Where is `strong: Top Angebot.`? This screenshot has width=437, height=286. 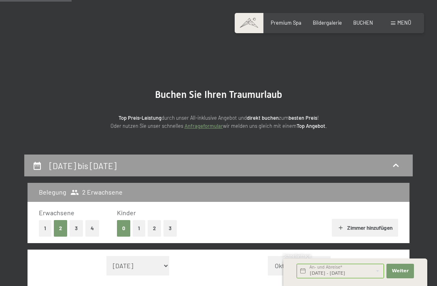 strong: Top Angebot. is located at coordinates (312, 126).